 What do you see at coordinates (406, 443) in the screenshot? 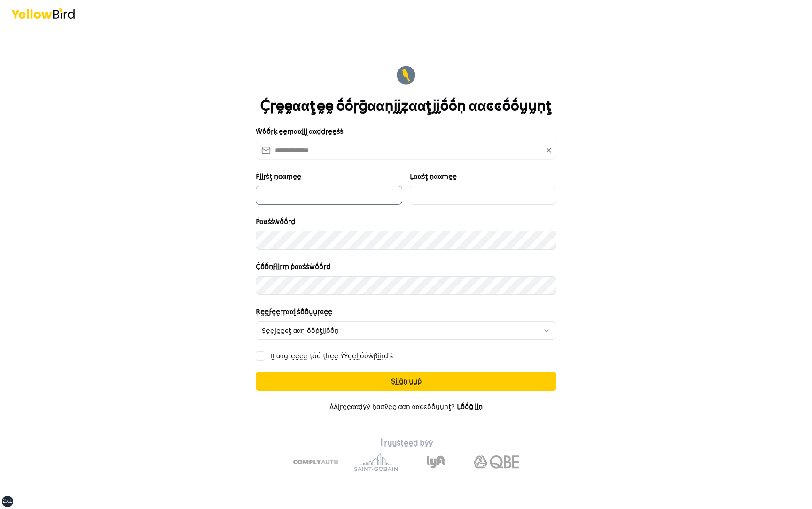
I see `p: Ṫṛṵṵṡţḛḛḍ ḅẏẏ` at bounding box center [406, 443].